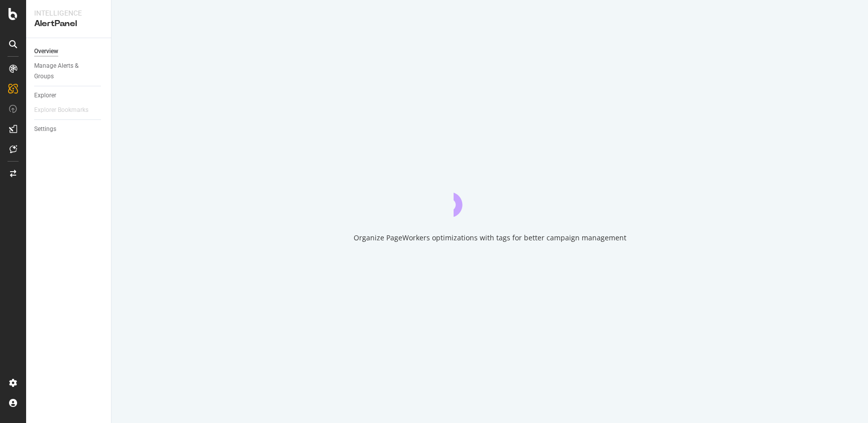 The height and width of the screenshot is (423, 868). I want to click on div: AlertPanel, so click(68, 23).